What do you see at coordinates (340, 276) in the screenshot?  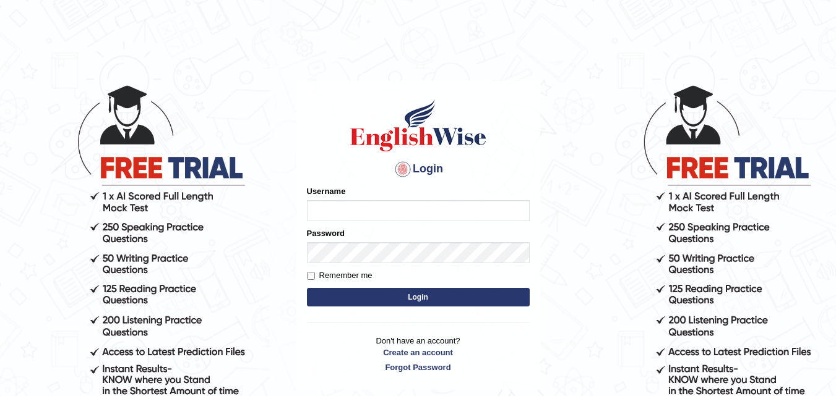 I see `label: Remember me` at bounding box center [340, 276].